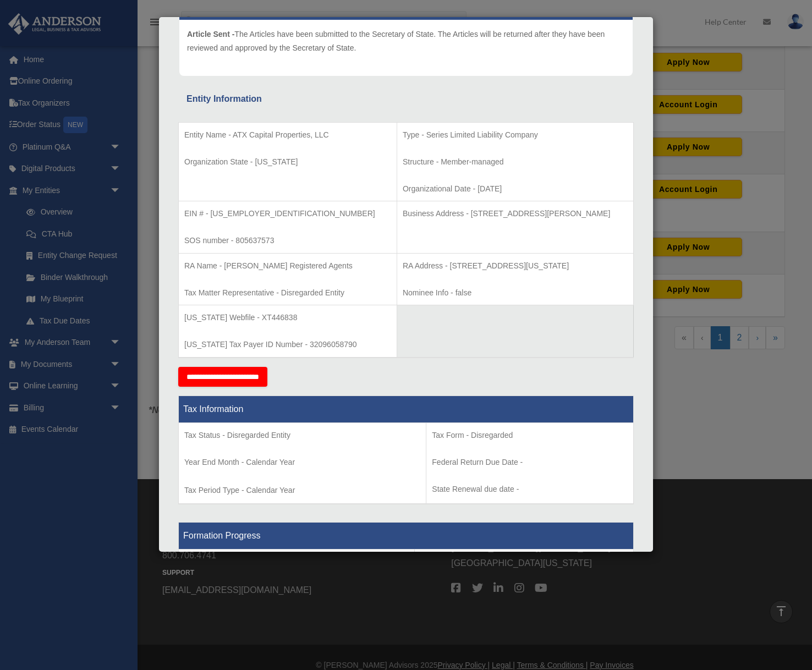 The height and width of the screenshot is (670, 812). What do you see at coordinates (530, 462) in the screenshot?
I see `p: Federal Return Due Date -` at bounding box center [530, 462].